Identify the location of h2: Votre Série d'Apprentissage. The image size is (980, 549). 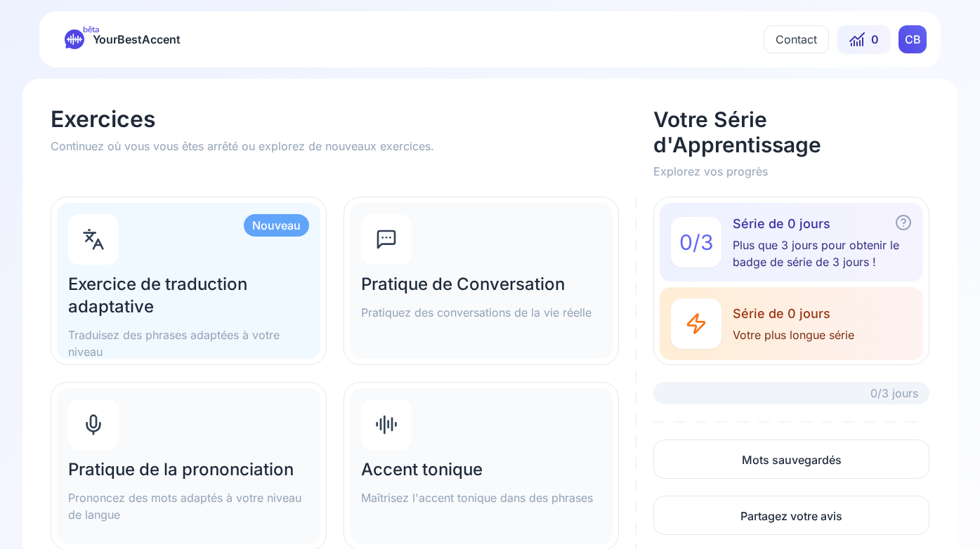
(791, 132).